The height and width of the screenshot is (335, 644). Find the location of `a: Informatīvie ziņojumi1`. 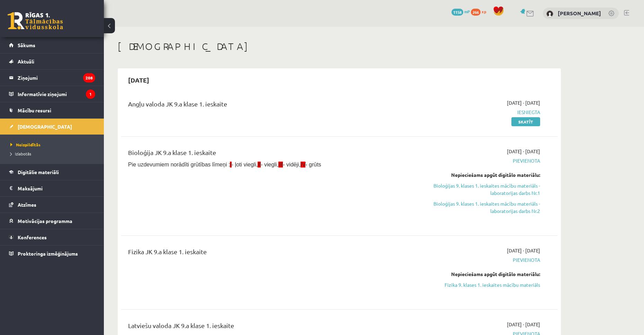

a: Informatīvie ziņojumi1 is located at coordinates (52, 94).